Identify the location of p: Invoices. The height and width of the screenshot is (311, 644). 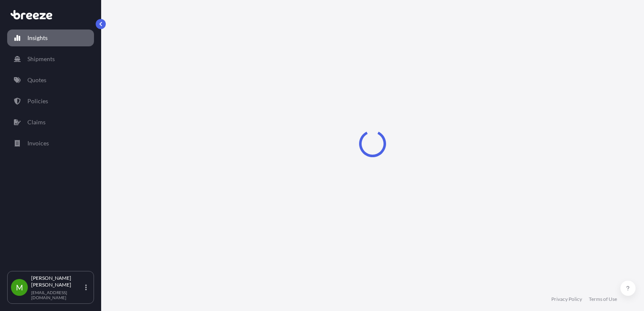
(38, 144).